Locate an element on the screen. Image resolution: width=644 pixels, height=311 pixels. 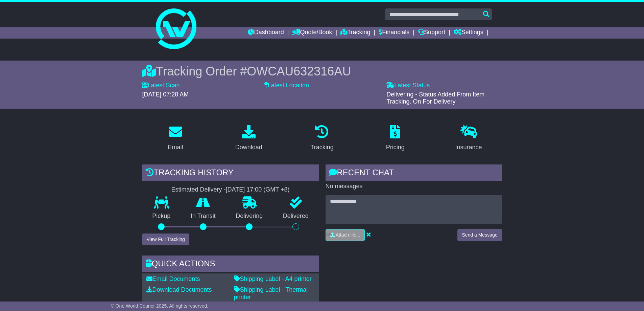
span: © One World Courier 2025. All rights reserved. is located at coordinates (160, 306).